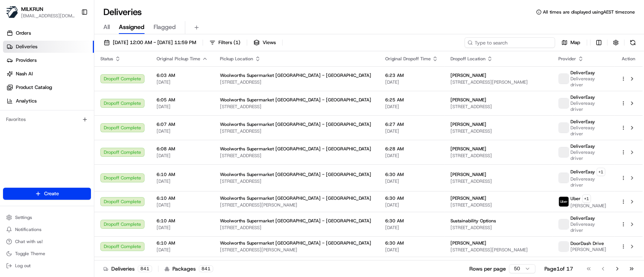 Image resolution: width=644 pixels, height=277 pixels. What do you see at coordinates (34, 87) in the screenshot?
I see `span: Product Catalog` at bounding box center [34, 87].